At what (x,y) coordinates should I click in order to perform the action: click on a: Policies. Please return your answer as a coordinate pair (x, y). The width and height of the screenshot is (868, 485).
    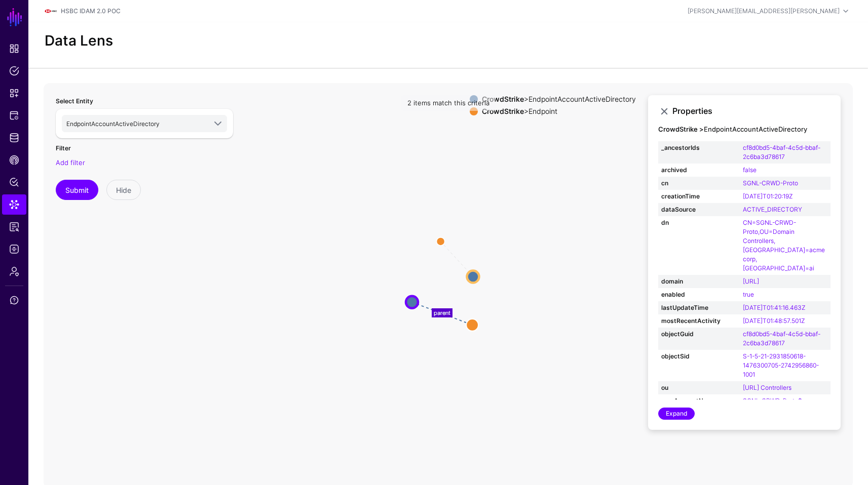
    Looking at the image, I should click on (14, 71).